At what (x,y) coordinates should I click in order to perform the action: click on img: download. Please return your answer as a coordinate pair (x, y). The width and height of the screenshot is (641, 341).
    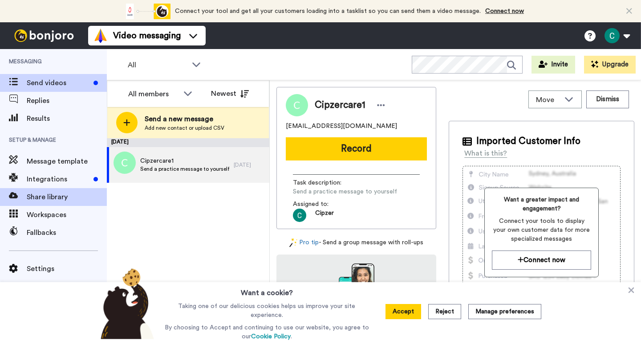
    Looking at the image, I should click on (357, 287).